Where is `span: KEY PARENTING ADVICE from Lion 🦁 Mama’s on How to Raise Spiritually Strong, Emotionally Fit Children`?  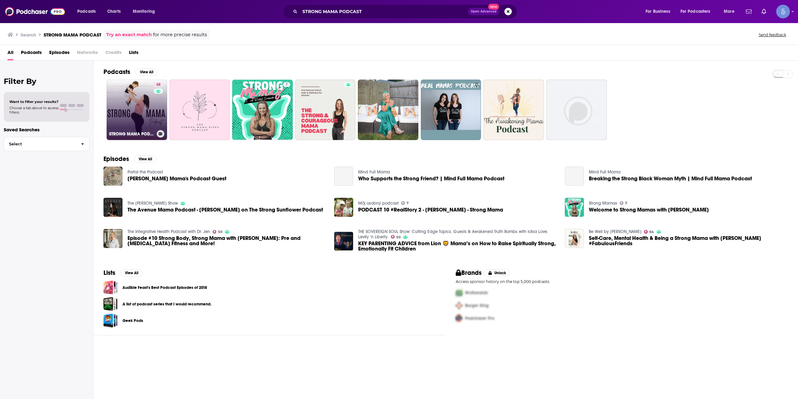
span: KEY PARENTING ADVICE from Lion 🦁 Mama’s on How to Raise Spiritually Strong, Emotionally Fit Children is located at coordinates (458, 246).